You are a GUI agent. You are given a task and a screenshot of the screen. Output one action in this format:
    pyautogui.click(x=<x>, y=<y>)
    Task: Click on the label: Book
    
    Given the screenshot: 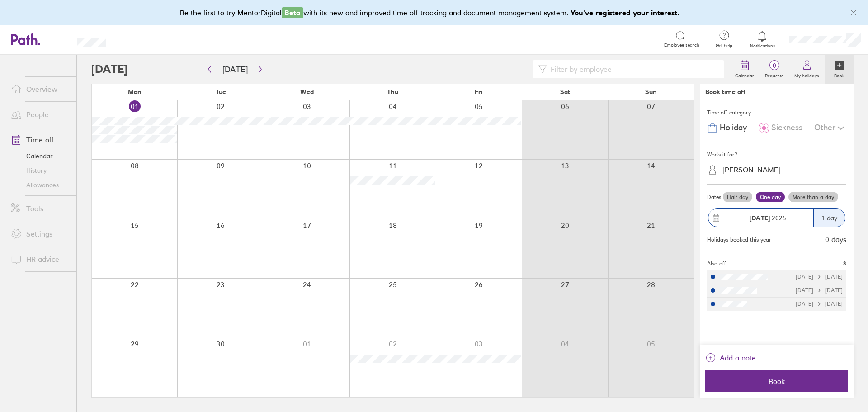 What is the action you would take?
    pyautogui.click(x=839, y=75)
    